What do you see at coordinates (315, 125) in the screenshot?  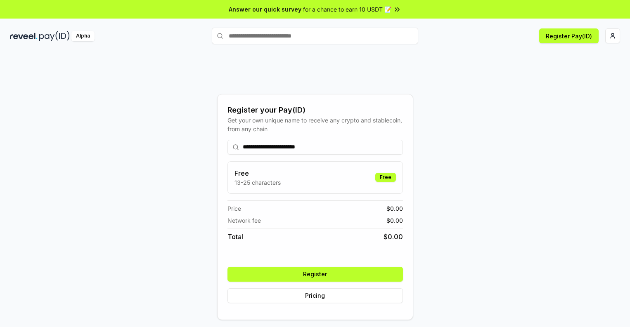 I see `div: Get your own unique name to receive any crypto and stablecoin, from any chain` at bounding box center [315, 125].